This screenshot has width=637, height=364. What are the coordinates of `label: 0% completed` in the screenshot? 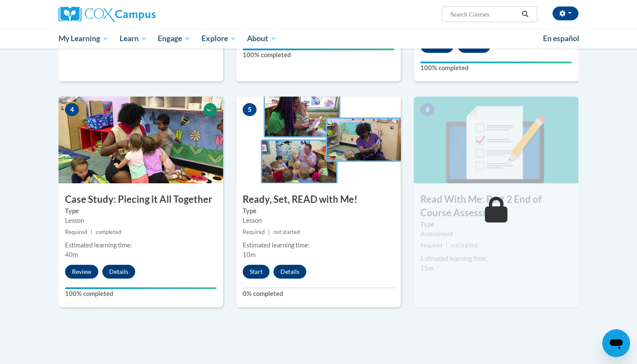 It's located at (318, 294).